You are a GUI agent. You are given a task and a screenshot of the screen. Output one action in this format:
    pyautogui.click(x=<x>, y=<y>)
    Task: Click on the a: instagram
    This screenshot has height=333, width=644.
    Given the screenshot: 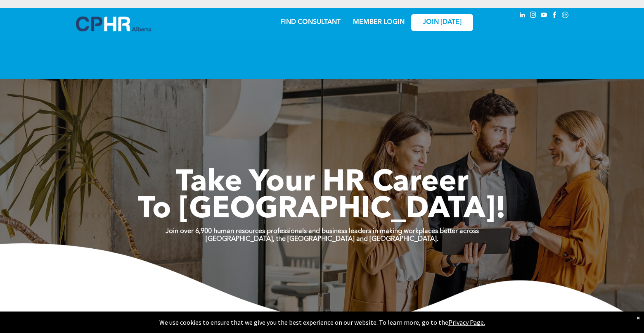 What is the action you would take?
    pyautogui.click(x=533, y=16)
    